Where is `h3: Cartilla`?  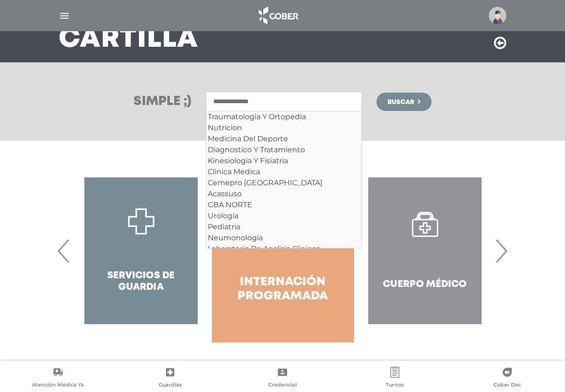 h3: Cartilla is located at coordinates (129, 39).